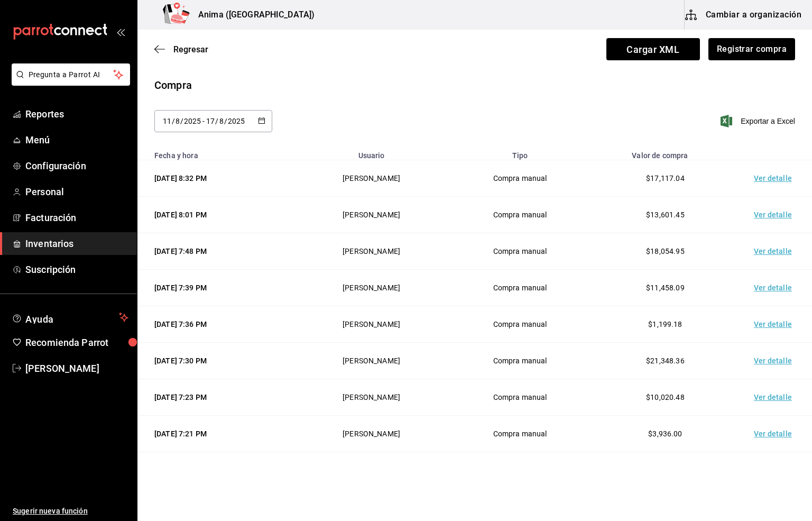 This screenshot has height=521, width=812. Describe the element at coordinates (665, 360) in the screenshot. I see `span: $21,348.36` at that location.